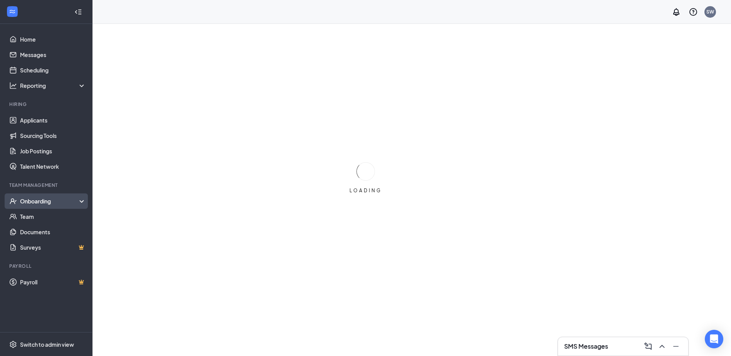  What do you see at coordinates (53, 151) in the screenshot?
I see `a: Job Postings` at bounding box center [53, 151].